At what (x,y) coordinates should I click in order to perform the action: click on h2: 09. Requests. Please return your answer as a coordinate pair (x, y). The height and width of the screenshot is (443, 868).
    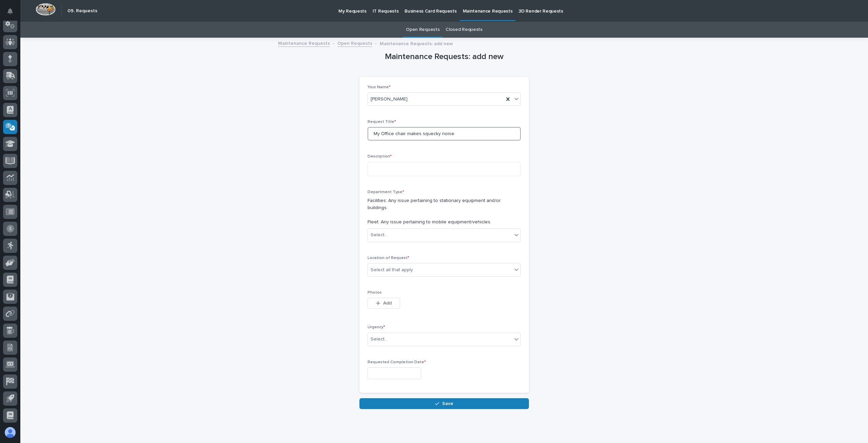
    Looking at the image, I should click on (82, 11).